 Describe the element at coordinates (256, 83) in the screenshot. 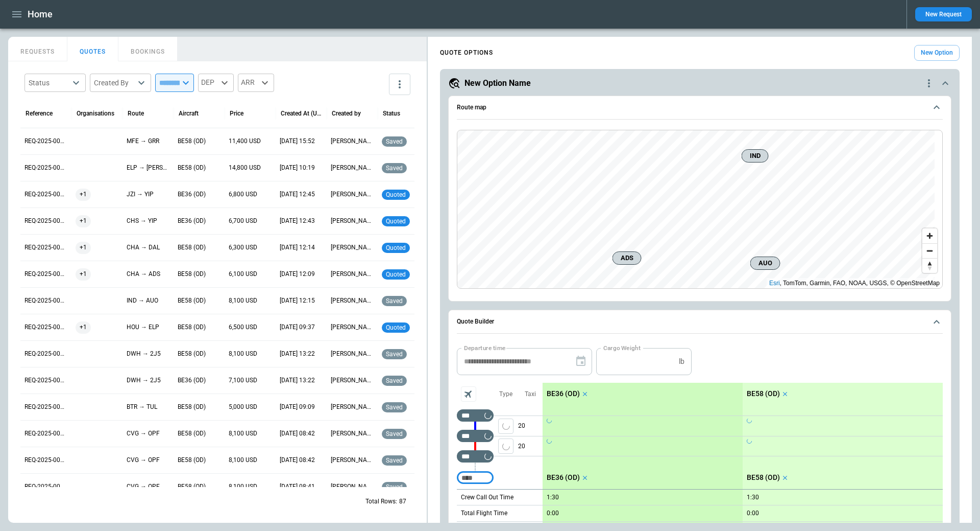

I see `div: ARR` at that location.